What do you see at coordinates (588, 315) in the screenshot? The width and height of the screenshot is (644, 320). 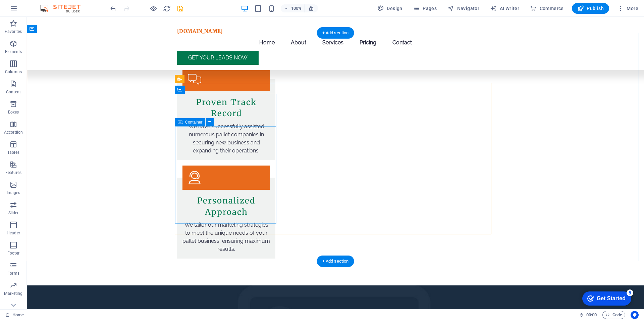 I see `h6: Session time` at bounding box center [588, 315].